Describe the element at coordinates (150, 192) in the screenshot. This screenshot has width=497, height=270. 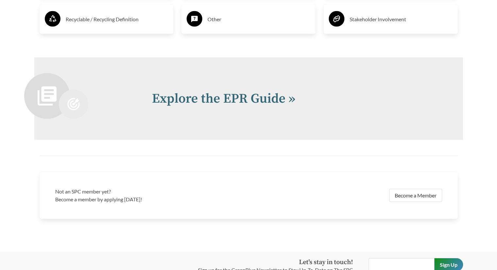
I see `h3: Not an SPC member yet?` at that location.